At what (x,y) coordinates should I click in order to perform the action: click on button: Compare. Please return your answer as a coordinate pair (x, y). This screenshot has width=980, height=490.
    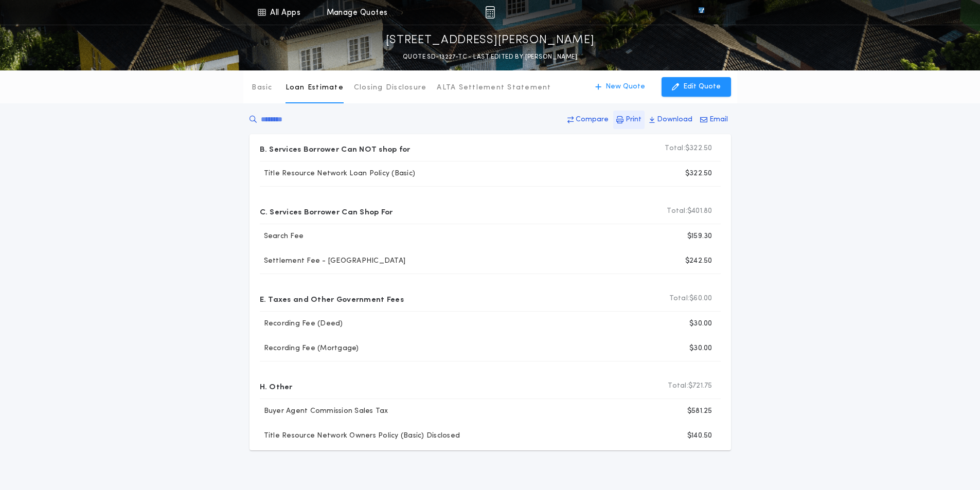
    Looking at the image, I should click on (588, 120).